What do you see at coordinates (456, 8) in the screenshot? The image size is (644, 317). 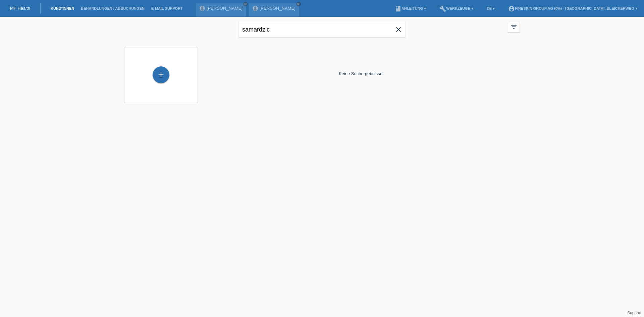 I see `a: buildWerkzeuge ▾` at bounding box center [456, 8].